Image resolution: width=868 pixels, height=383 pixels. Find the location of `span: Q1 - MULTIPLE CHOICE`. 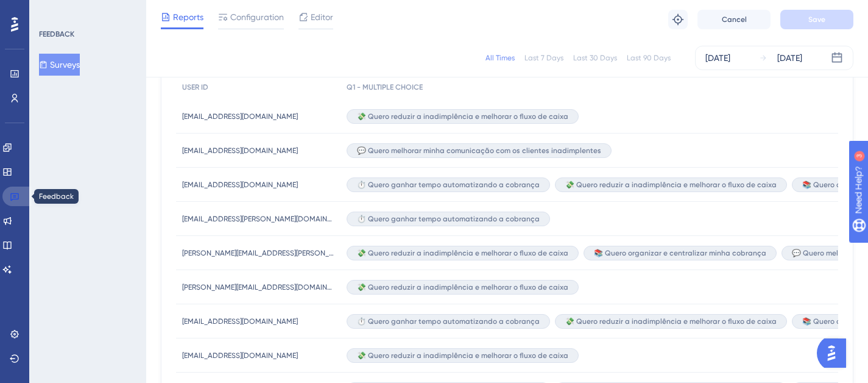

span: Q1 - MULTIPLE CHOICE is located at coordinates (385, 87).